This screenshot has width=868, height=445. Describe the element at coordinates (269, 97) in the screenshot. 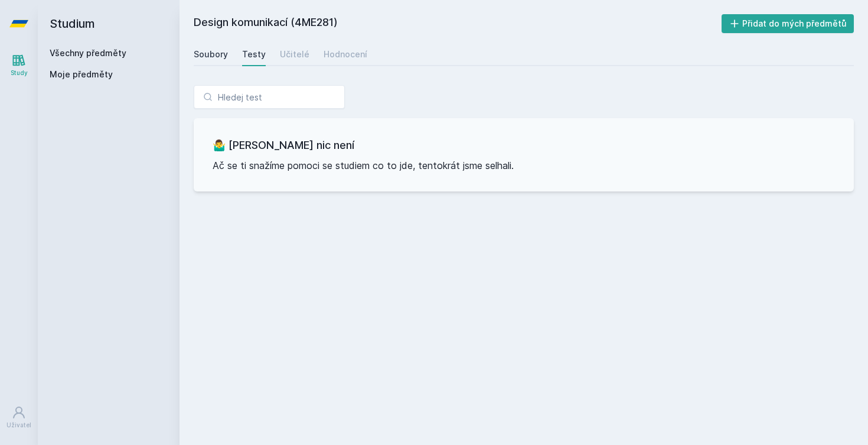

I see `input: Hledej test` at that location.